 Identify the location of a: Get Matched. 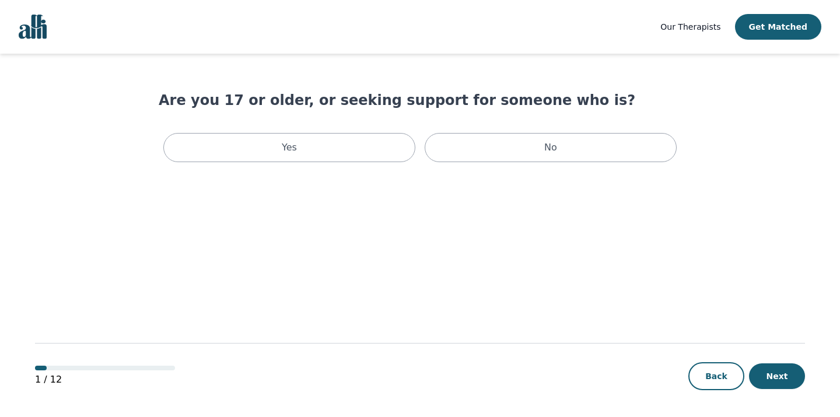
(778, 27).